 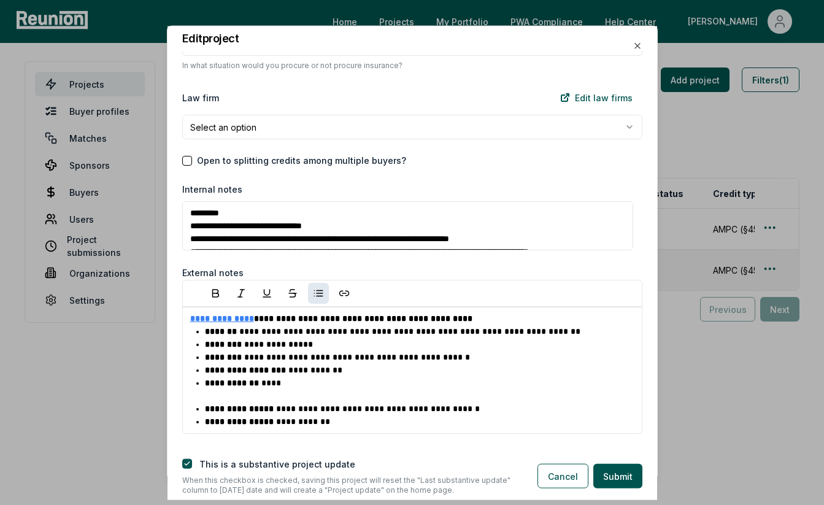 I want to click on button: Cancel, so click(x=562, y=476).